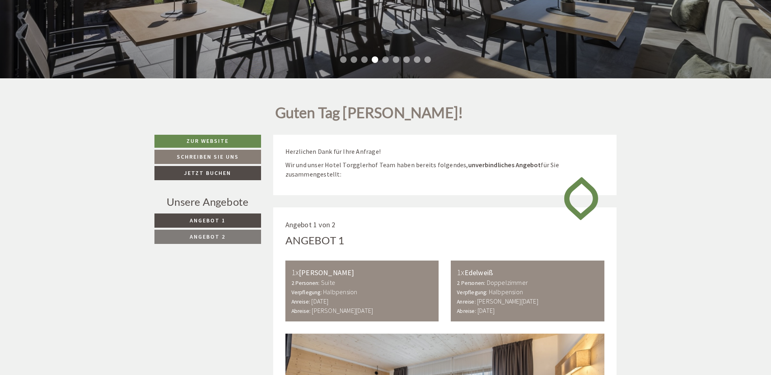  What do you see at coordinates (311, 224) in the screenshot?
I see `span: Angebot 1 von 2` at bounding box center [311, 224].